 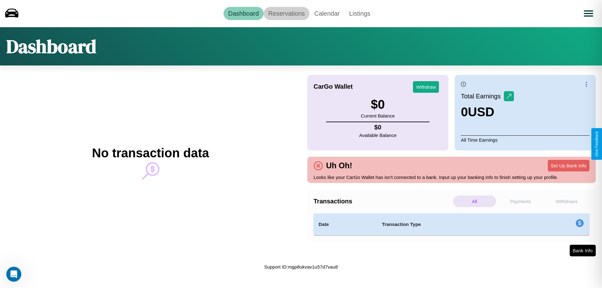 What do you see at coordinates (525, 140) in the screenshot?
I see `p: All Time Earnings` at bounding box center [525, 140].